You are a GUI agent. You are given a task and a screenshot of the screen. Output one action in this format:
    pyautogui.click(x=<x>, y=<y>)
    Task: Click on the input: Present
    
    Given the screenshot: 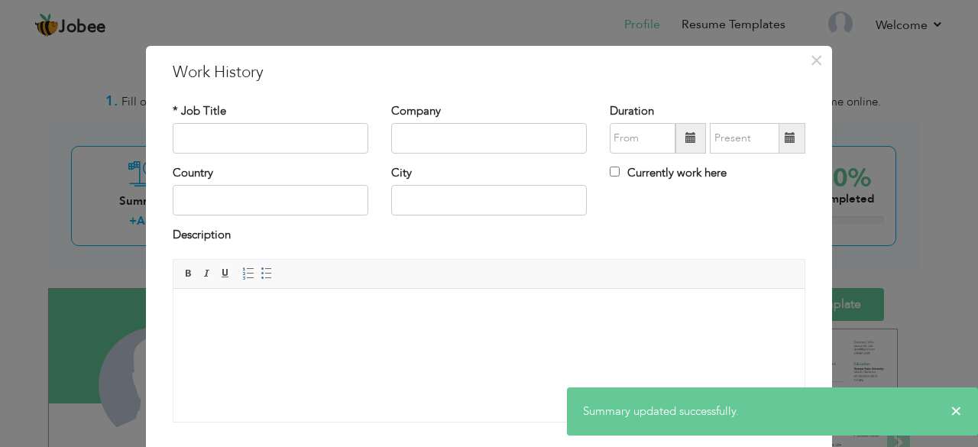 What is the action you would take?
    pyautogui.click(x=744, y=138)
    